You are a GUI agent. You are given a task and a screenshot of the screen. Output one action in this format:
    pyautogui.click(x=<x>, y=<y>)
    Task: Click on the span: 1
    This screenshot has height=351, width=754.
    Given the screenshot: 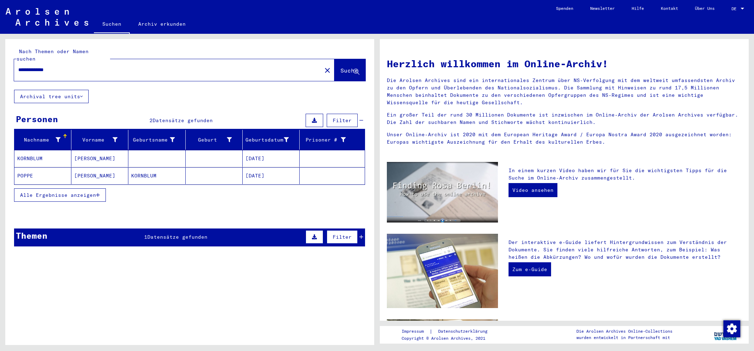 What is the action you would take?
    pyautogui.click(x=146, y=237)
    